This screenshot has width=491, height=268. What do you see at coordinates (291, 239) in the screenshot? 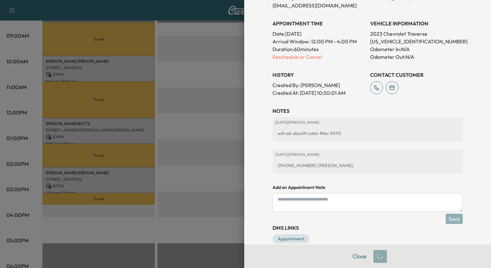
I see `a: Appointment` at bounding box center [291, 239].